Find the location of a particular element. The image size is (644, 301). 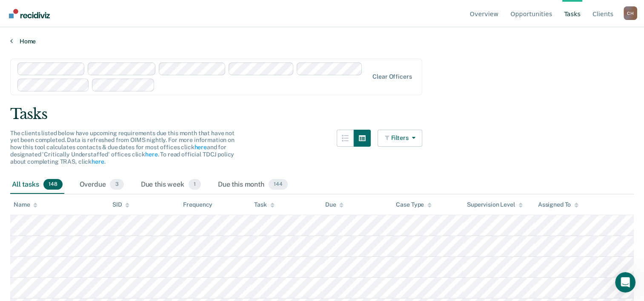

button: Profile dropdown button is located at coordinates (630, 13).